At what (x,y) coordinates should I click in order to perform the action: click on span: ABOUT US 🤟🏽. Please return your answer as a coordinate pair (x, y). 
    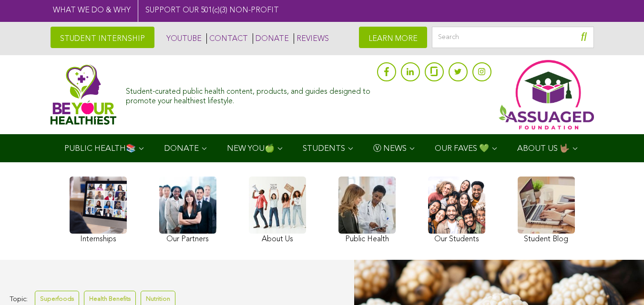
    Looking at the image, I should click on (543, 148).